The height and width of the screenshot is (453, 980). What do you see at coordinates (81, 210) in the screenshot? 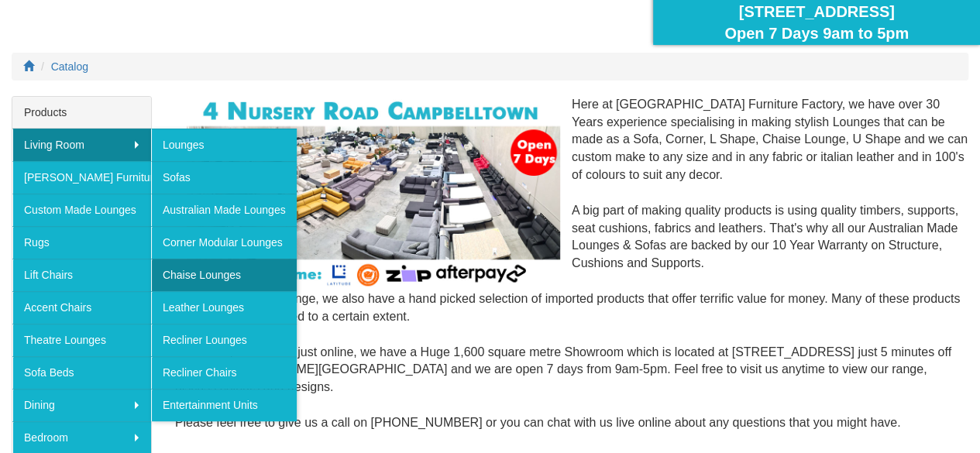
I see `a: Custom Made Lounges` at bounding box center [81, 210].